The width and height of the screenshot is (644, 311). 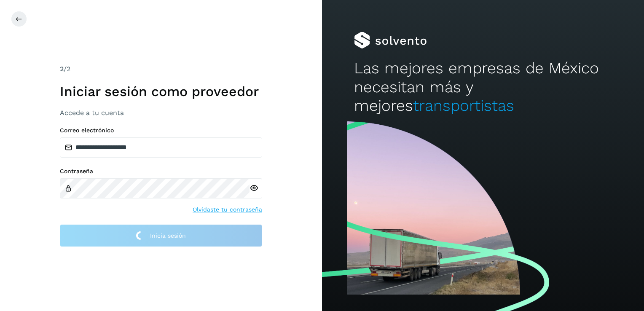 I want to click on label: Correo electrónico, so click(x=161, y=131).